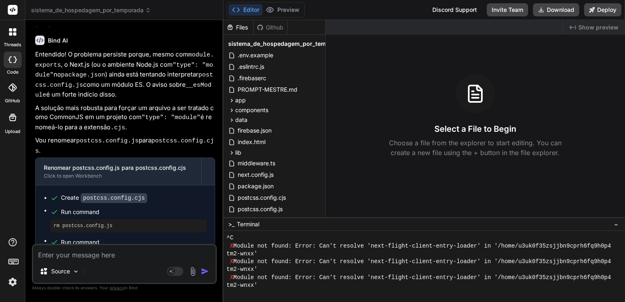  Describe the element at coordinates (76, 271) in the screenshot. I see `img: Pick Models` at that location.